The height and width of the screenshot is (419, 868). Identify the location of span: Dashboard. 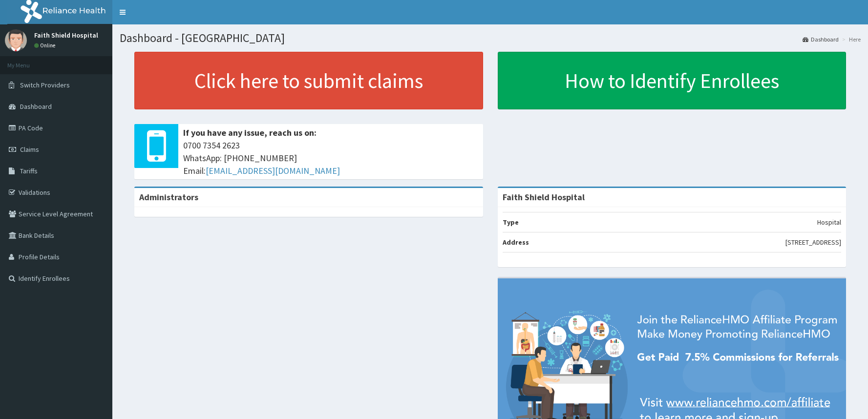
(36, 106).